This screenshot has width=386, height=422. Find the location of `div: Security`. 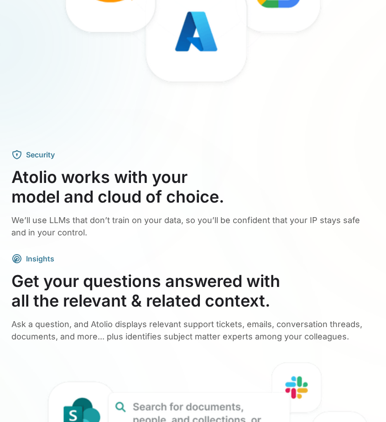

div: Security is located at coordinates (40, 155).